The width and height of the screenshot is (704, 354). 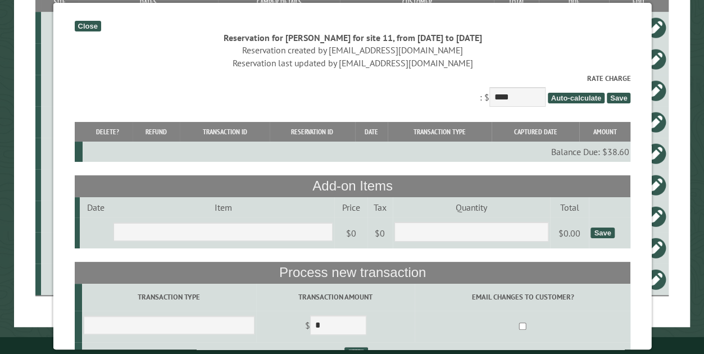 What do you see at coordinates (61, 153) in the screenshot?
I see `div: 11` at bounding box center [61, 153].